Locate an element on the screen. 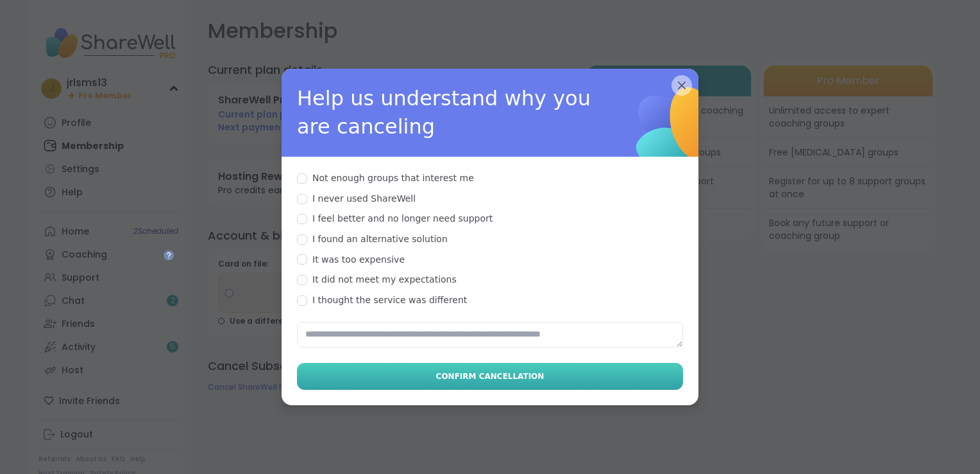 The image size is (980, 474). div: I feel better and no longer need support is located at coordinates (402, 219).